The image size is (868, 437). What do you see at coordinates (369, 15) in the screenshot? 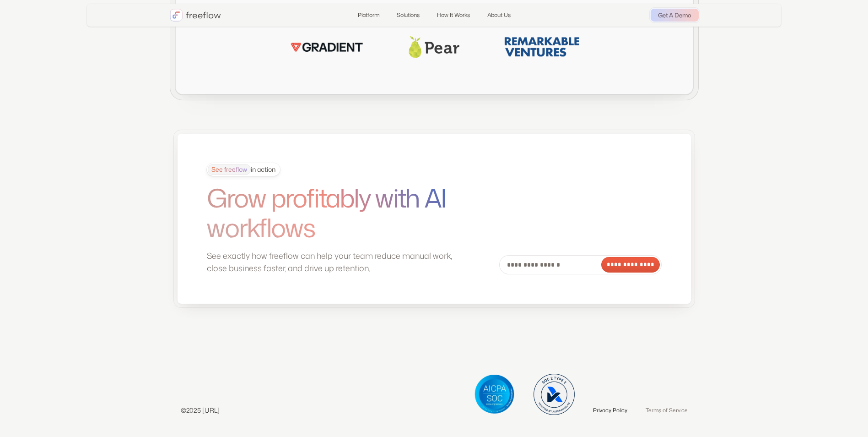
I see `a: Platform` at bounding box center [369, 15].